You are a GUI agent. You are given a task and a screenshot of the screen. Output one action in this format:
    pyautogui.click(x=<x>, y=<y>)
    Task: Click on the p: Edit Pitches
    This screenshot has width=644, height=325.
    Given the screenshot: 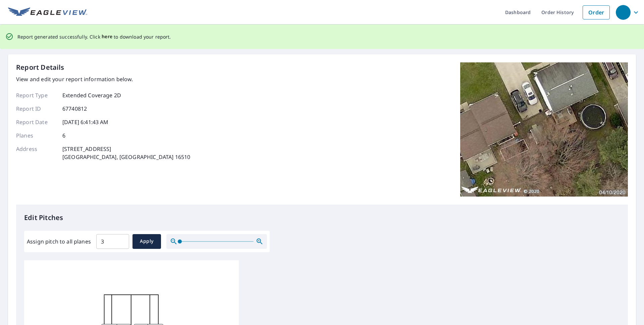 What is the action you would take?
    pyautogui.click(x=322, y=217)
    